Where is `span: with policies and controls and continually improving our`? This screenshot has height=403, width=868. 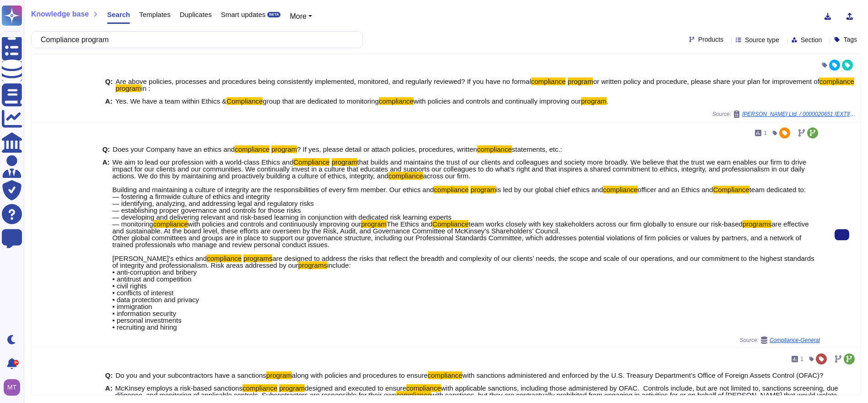
span: with policies and controls and continually improving our is located at coordinates (498, 101).